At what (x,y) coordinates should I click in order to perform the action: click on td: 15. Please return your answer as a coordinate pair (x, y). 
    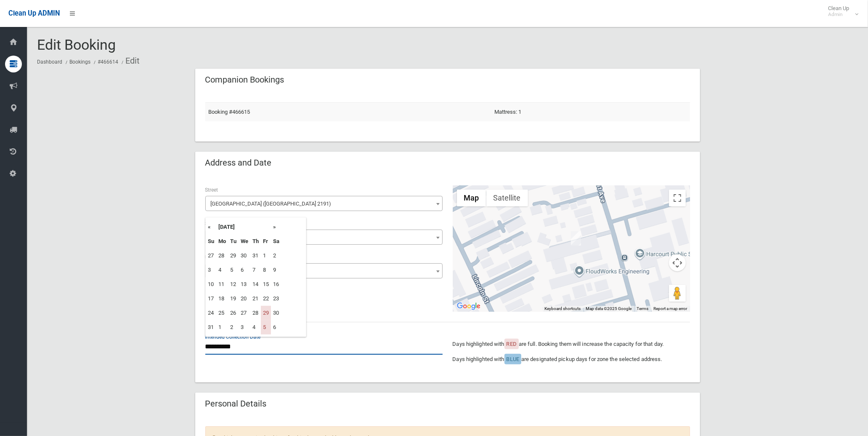
    Looking at the image, I should click on (266, 284).